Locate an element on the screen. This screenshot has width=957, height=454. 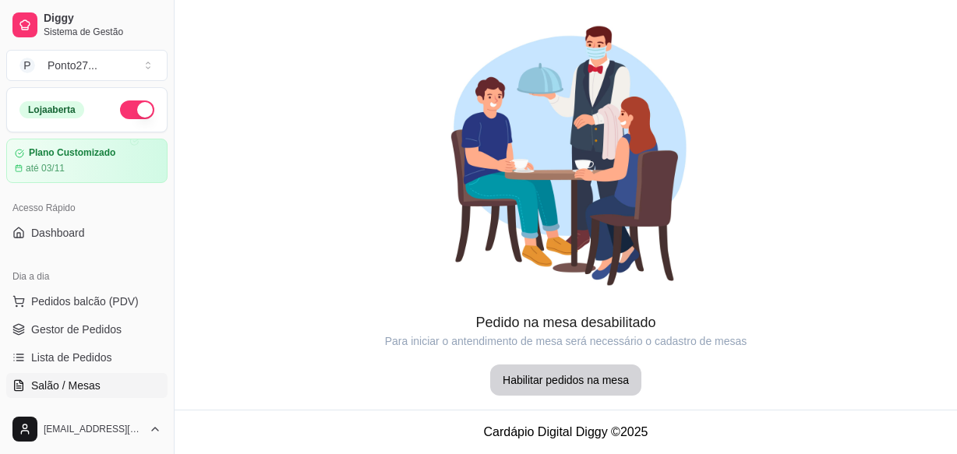
button: Select a team is located at coordinates (87, 65).